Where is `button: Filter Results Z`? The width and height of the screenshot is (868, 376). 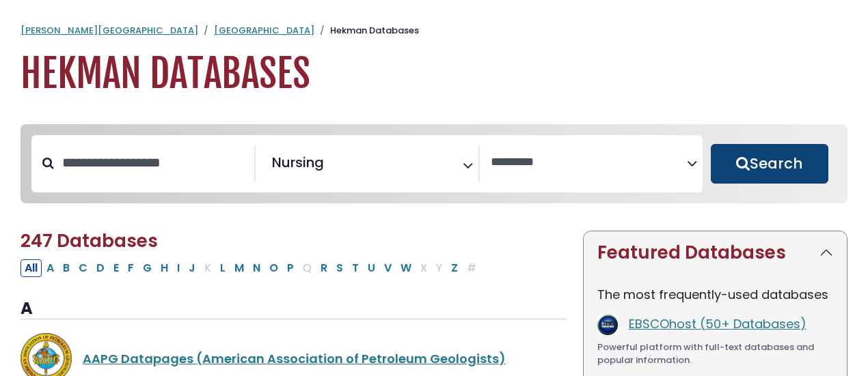
button: Filter Results Z is located at coordinates (455, 268).